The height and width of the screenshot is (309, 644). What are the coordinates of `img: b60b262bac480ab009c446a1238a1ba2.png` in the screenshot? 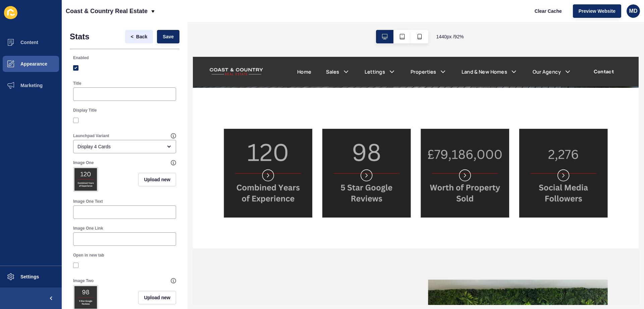 It's located at (86, 179).